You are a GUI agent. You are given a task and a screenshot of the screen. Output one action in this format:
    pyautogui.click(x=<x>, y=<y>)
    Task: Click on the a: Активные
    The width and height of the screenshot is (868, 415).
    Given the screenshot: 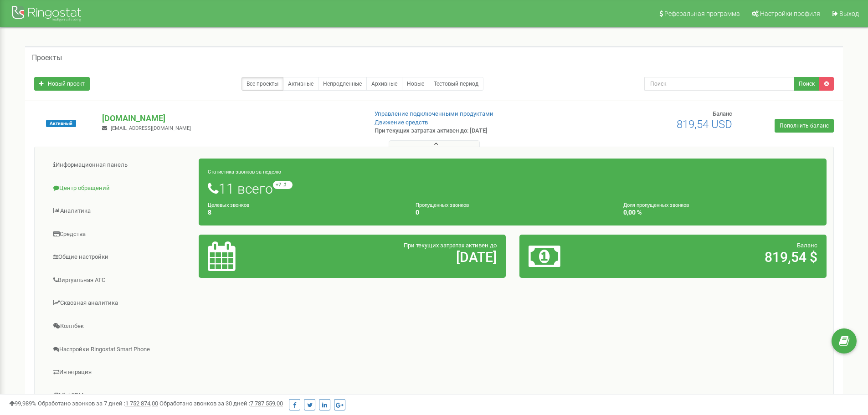 What is the action you would take?
    pyautogui.click(x=301, y=84)
    